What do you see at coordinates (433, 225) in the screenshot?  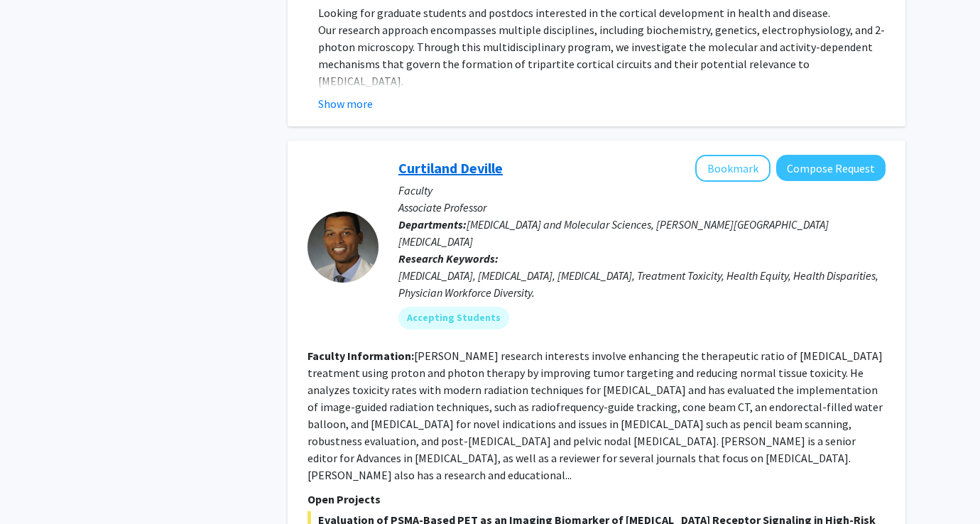 I see `b: Departments:` at bounding box center [433, 225].